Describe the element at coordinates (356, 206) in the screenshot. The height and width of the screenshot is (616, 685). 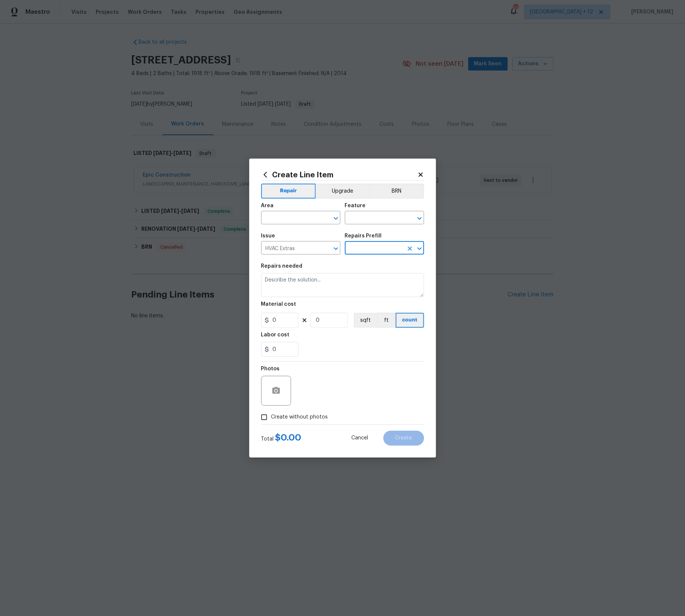
I see `h5: Feature` at that location.